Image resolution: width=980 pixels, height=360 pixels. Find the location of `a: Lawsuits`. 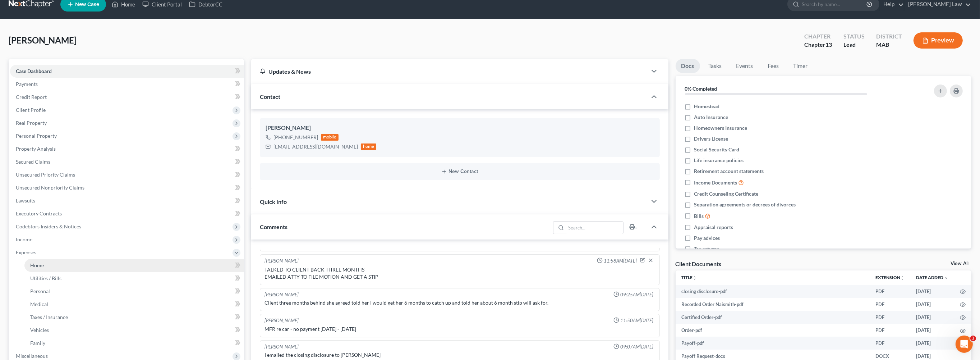

a: Lawsuits is located at coordinates (127, 201).